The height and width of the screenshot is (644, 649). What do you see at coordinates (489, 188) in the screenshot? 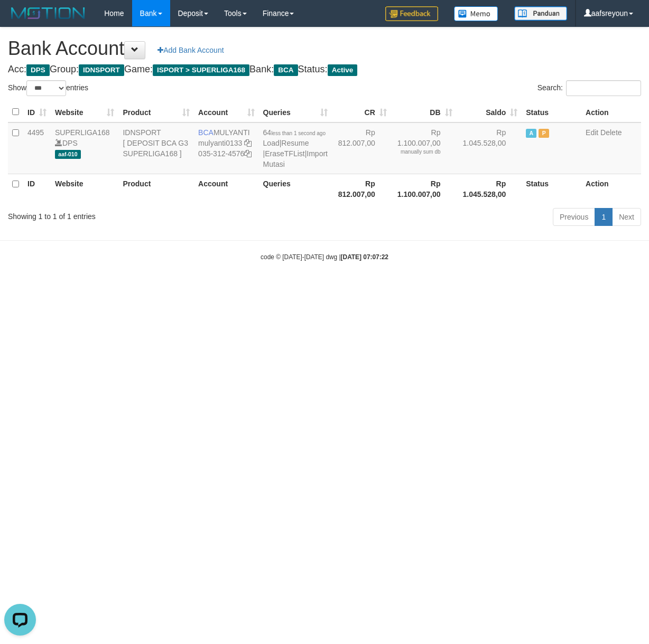
I see `th: Rp 1.045.528,00` at bounding box center [489, 188].